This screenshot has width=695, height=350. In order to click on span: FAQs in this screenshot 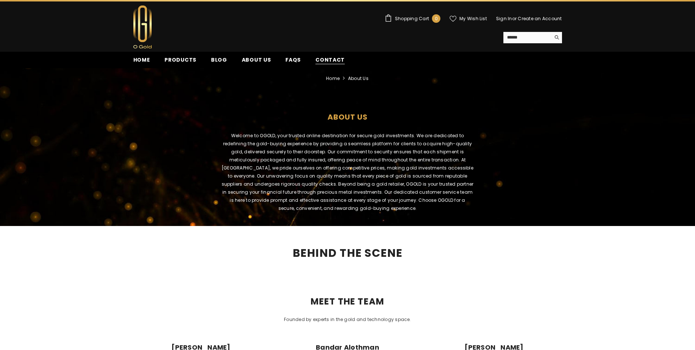, I will do `click(293, 60)`.